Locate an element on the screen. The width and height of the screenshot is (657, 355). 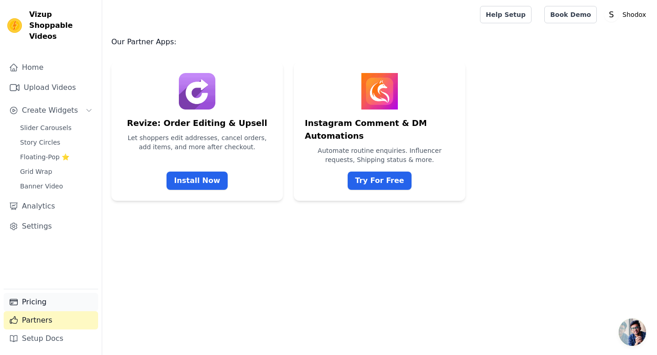
span: Grid Wrap is located at coordinates (36, 172).